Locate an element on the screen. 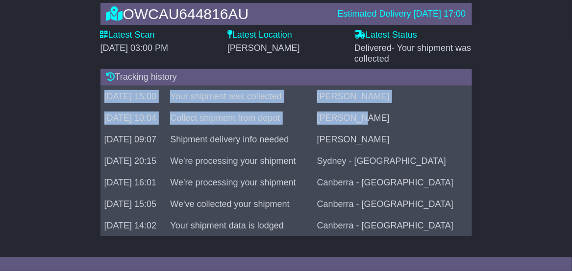 The image size is (572, 271). div: Tracking history is located at coordinates (286, 77).